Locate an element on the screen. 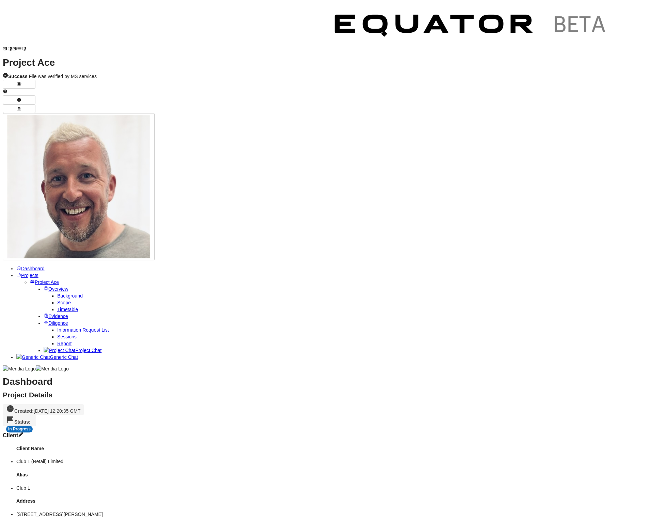 The height and width of the screenshot is (518, 664). div: In Progress is located at coordinates (19, 429).